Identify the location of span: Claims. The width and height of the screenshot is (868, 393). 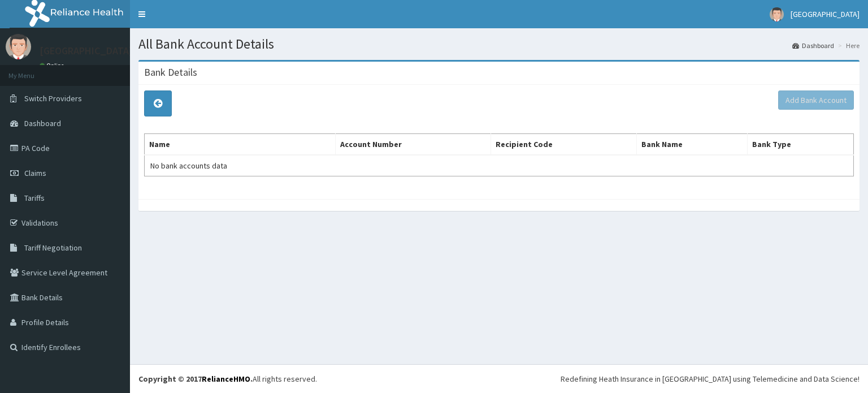
(35, 173).